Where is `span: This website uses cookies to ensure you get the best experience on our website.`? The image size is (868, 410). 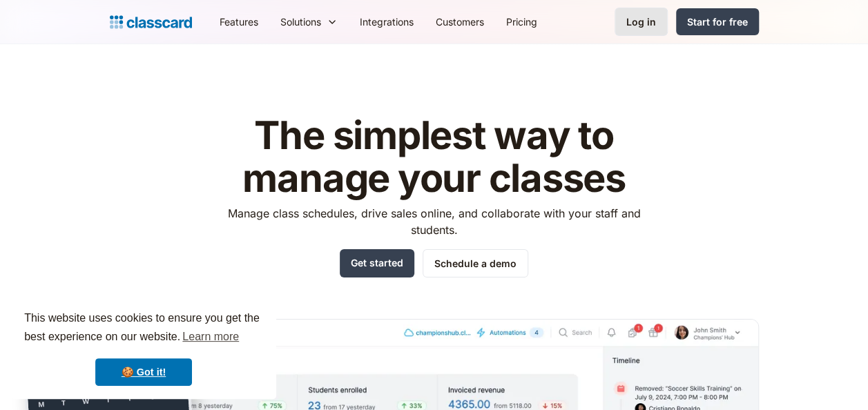
span: This website uses cookies to ensure you get the best experience on our website. is located at coordinates (143, 329).